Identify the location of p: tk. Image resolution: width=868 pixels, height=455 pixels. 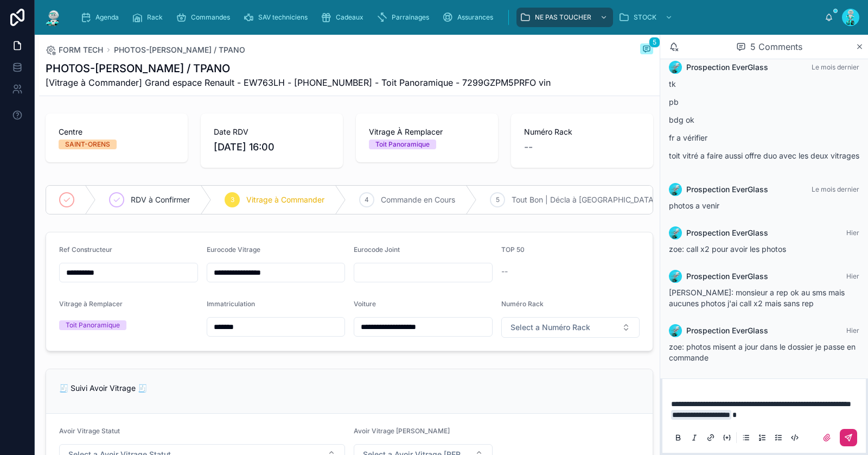
(764, 83).